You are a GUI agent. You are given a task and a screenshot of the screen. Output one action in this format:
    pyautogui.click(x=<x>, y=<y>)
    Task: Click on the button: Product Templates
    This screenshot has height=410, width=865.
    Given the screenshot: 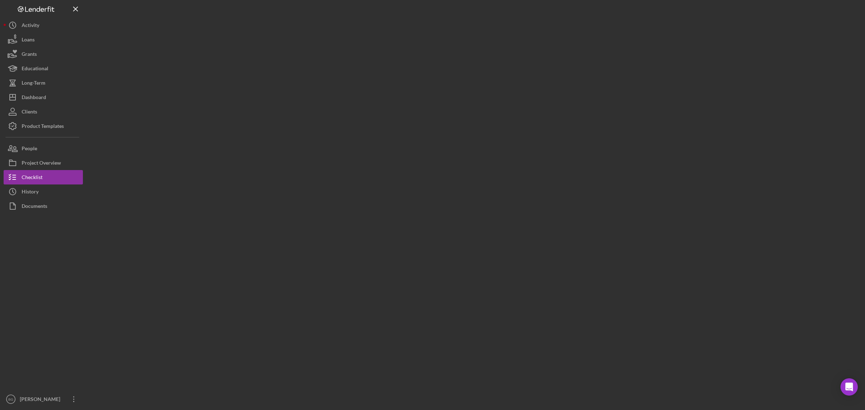 What is the action you would take?
    pyautogui.click(x=43, y=126)
    